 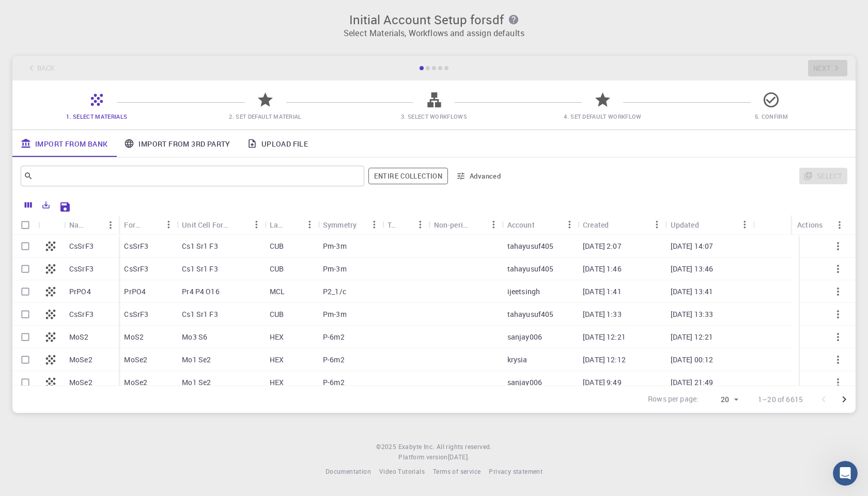 I want to click on p: ijeetsingh, so click(x=524, y=292).